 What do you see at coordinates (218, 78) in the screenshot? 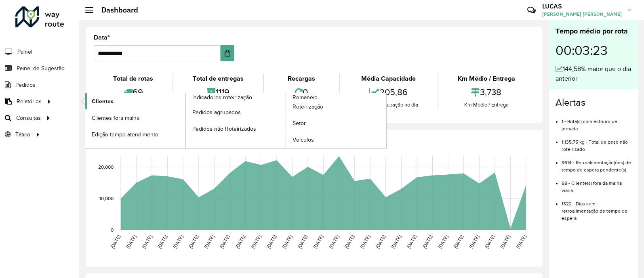
I see `div: Total de entregas` at bounding box center [218, 78].